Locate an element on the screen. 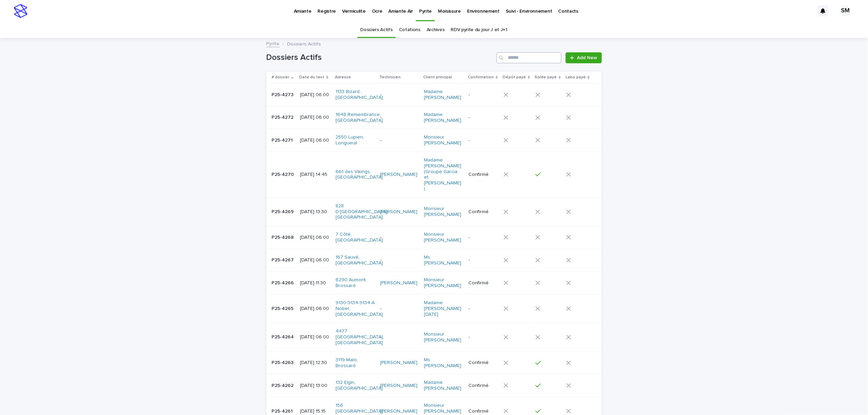 The width and height of the screenshot is (868, 415). a: 2550 Lupien, Longueuil is located at coordinates (355, 140).